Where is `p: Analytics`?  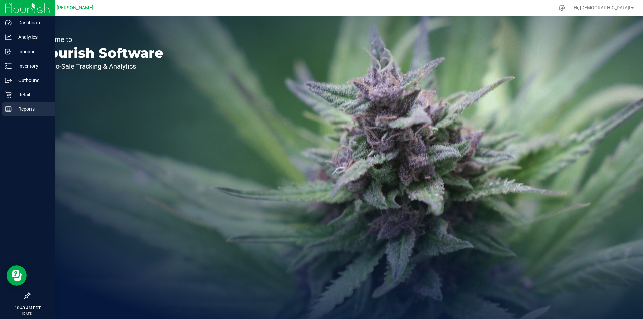
p: Analytics is located at coordinates (32, 37).